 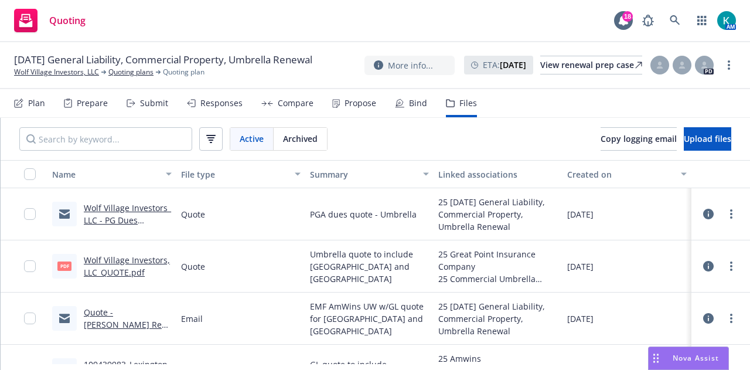 What do you see at coordinates (36, 103) in the screenshot?
I see `div: Plan` at bounding box center [36, 103].